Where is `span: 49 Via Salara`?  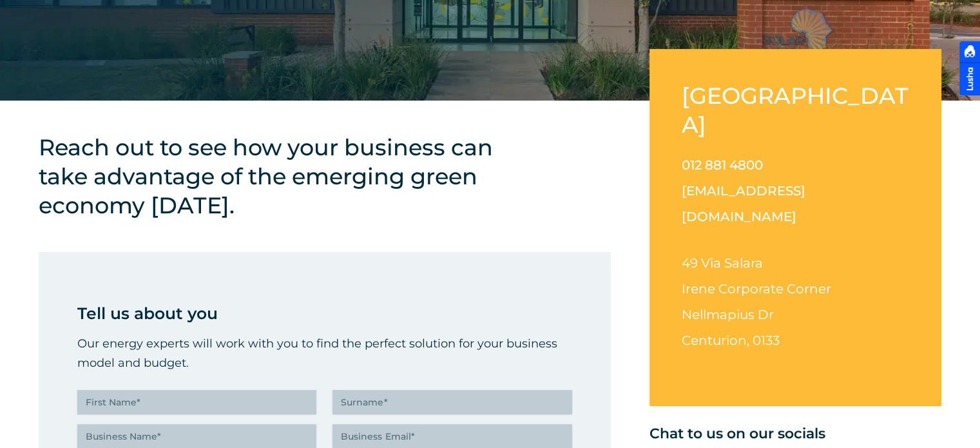
span: 49 Via Salara is located at coordinates (722, 263).